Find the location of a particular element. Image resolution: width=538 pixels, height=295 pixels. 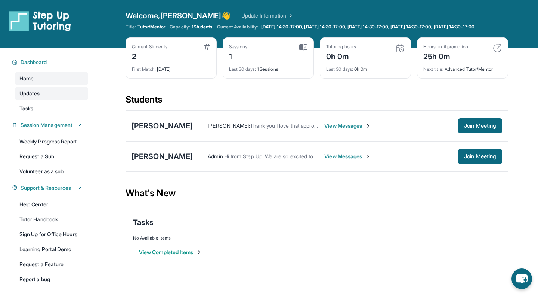

div: Hours until promotion is located at coordinates (446, 47).